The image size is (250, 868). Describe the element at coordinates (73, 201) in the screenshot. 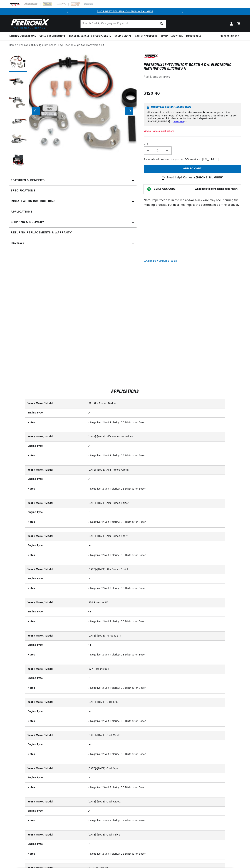

I see `summary: Installation instructions` at that location.